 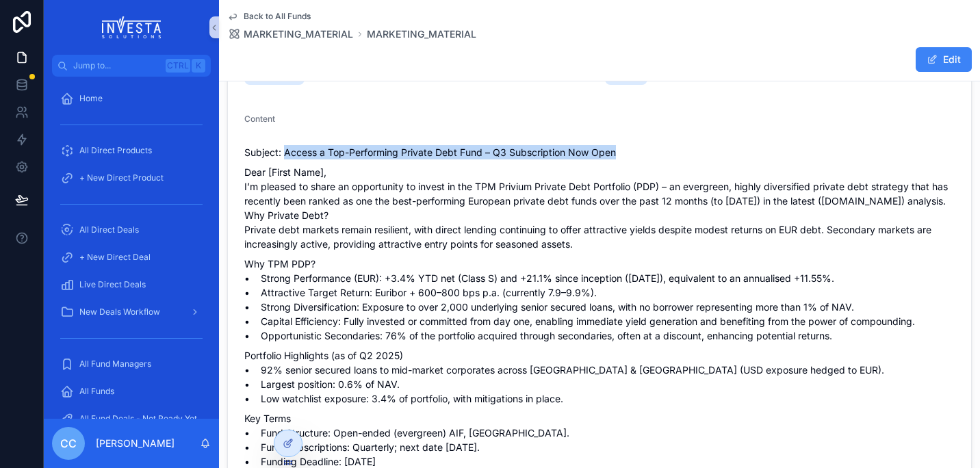 I want to click on p: Why TPM PDP? • Strong Performance (EUR): +3.4% YTD net (Class S) and +21.1% since inception ([DAT..., so click(x=599, y=300).